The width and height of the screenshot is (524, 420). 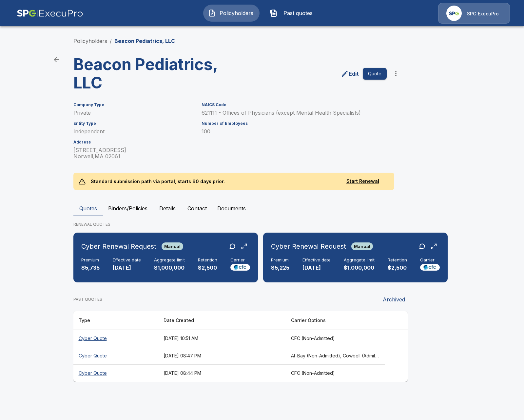 I want to click on p: $5,735, so click(x=90, y=268).